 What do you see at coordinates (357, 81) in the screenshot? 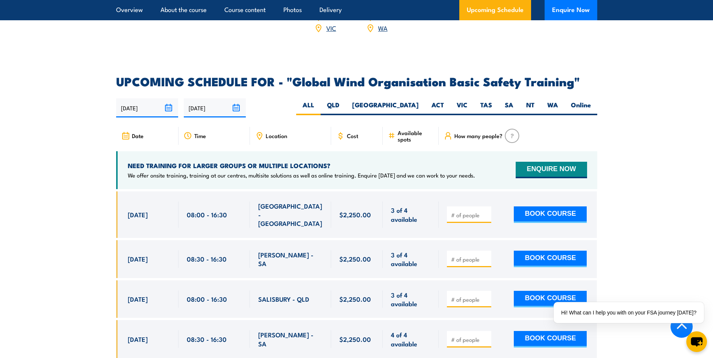
I see `h2: UPCOMING SCHEDULE FOR - "Global Wind Organisation Basic Safety Training"` at bounding box center [357, 81].